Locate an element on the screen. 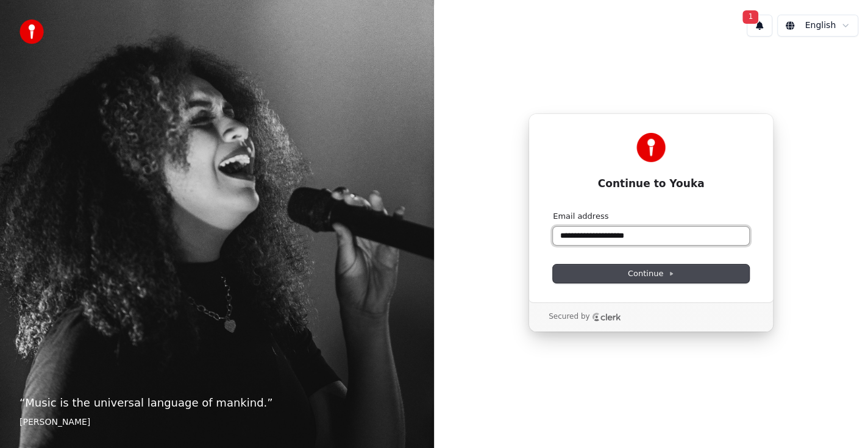  button: 1 is located at coordinates (760, 26).